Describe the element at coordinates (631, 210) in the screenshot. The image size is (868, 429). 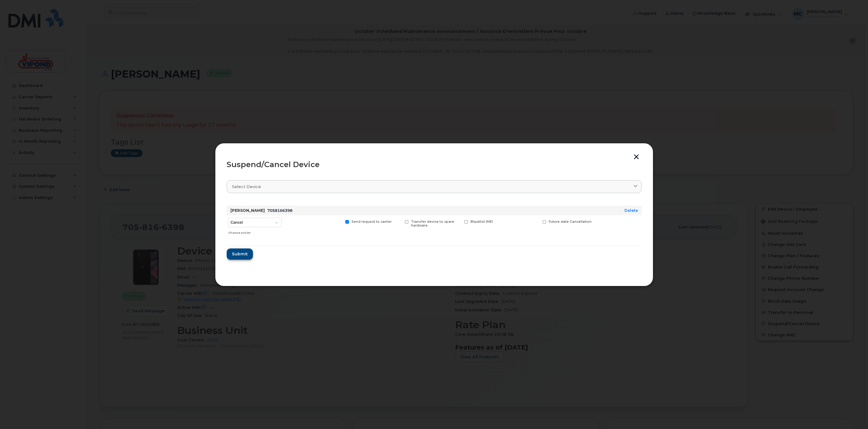
I see `a: Delete` at that location.